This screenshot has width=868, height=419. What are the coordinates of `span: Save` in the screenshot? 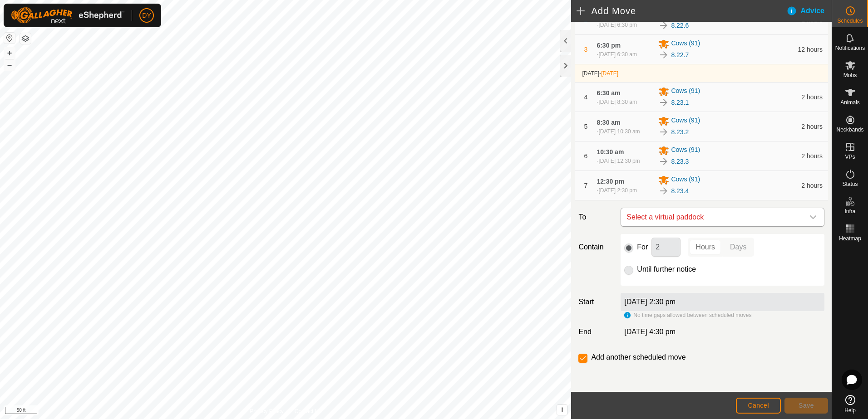 It's located at (806, 406).